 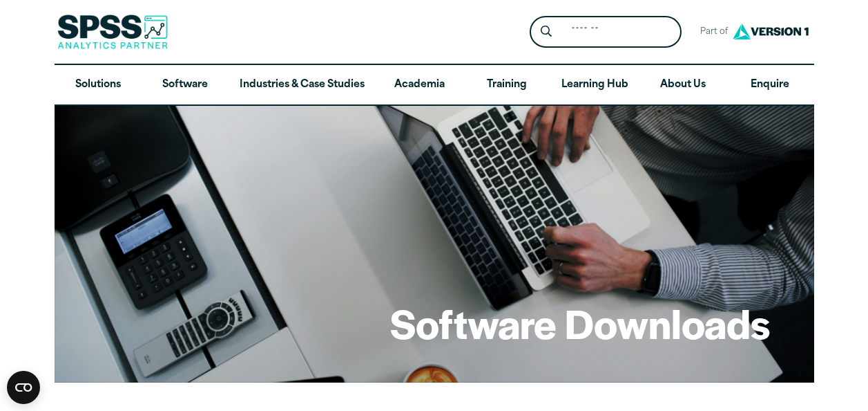 I want to click on h1: Software Downloads, so click(x=580, y=323).